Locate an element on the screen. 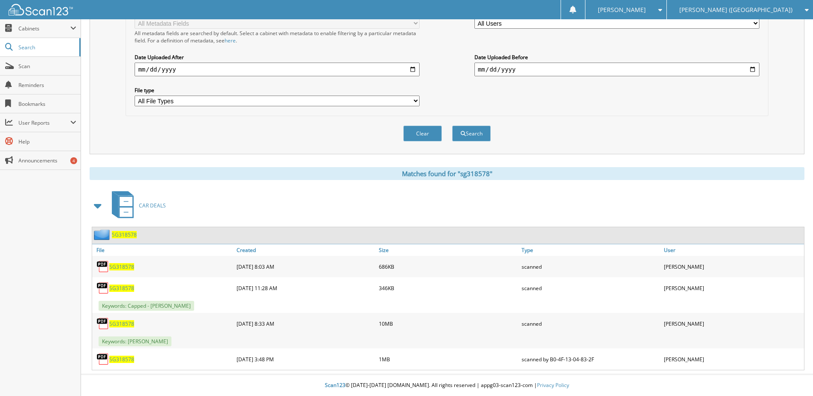  a: Size is located at coordinates (448, 250).